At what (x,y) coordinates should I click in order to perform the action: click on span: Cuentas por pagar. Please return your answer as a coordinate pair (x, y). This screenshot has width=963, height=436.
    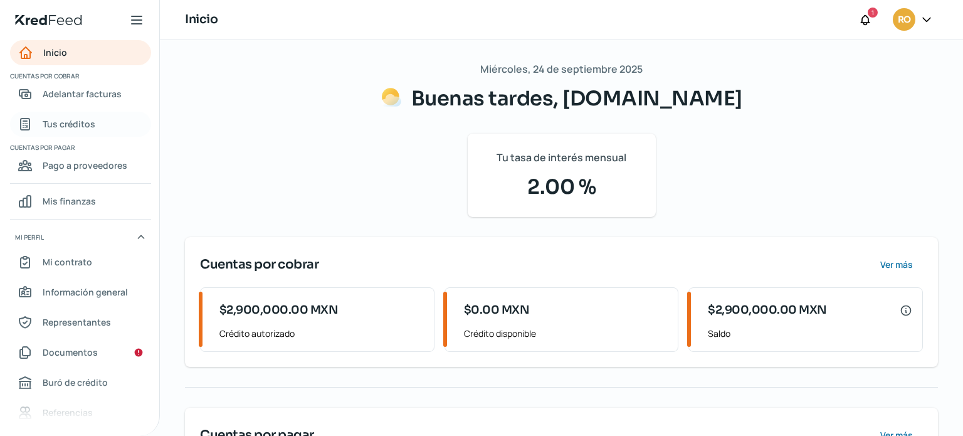
    Looking at the image, I should click on (80, 147).